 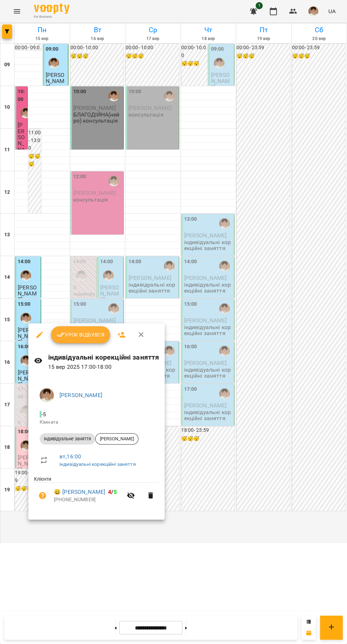 What do you see at coordinates (96, 422) in the screenshot?
I see `p: Кімната` at bounding box center [96, 422].